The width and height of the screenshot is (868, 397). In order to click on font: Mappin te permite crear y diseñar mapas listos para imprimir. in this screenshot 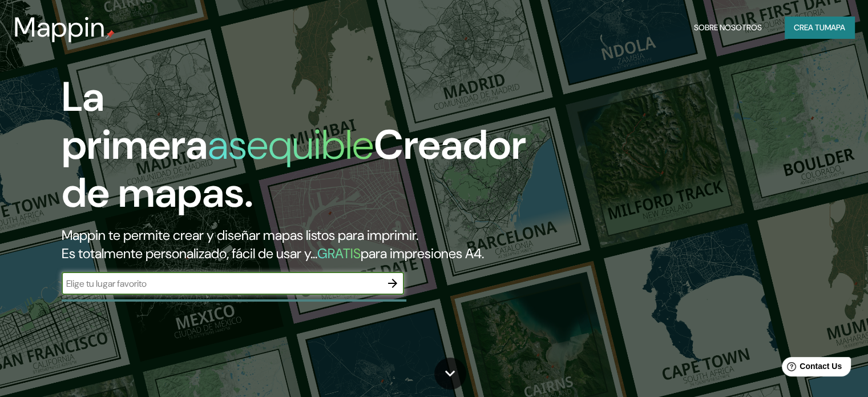, I will do `click(240, 235)`.